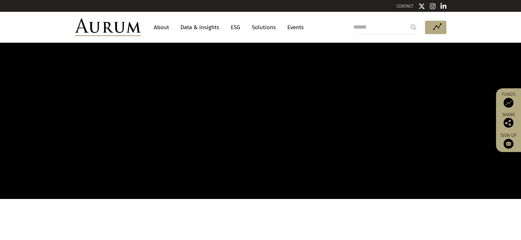  What do you see at coordinates (161, 27) in the screenshot?
I see `a: About` at bounding box center [161, 27].